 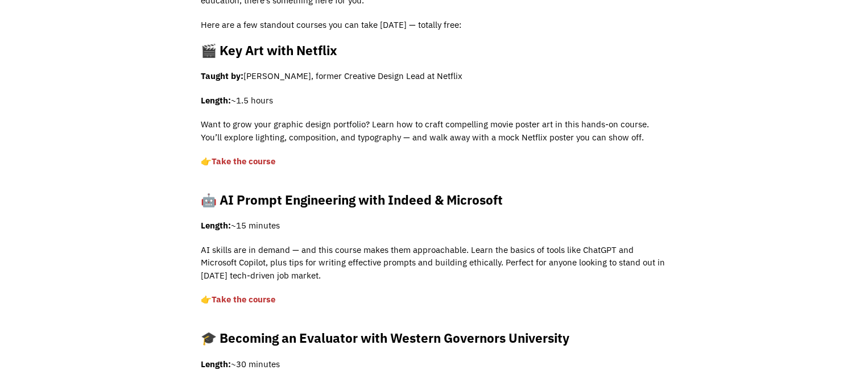 What do you see at coordinates (385, 338) in the screenshot?
I see `strong: 🎓 Becoming an Evaluator with Western Governors University` at bounding box center [385, 338].